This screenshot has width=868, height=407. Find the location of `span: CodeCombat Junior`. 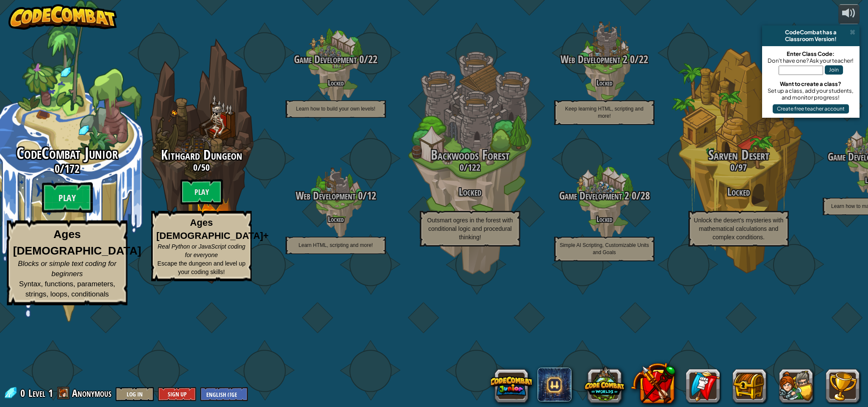

span: CodeCombat Junior is located at coordinates (67, 153).